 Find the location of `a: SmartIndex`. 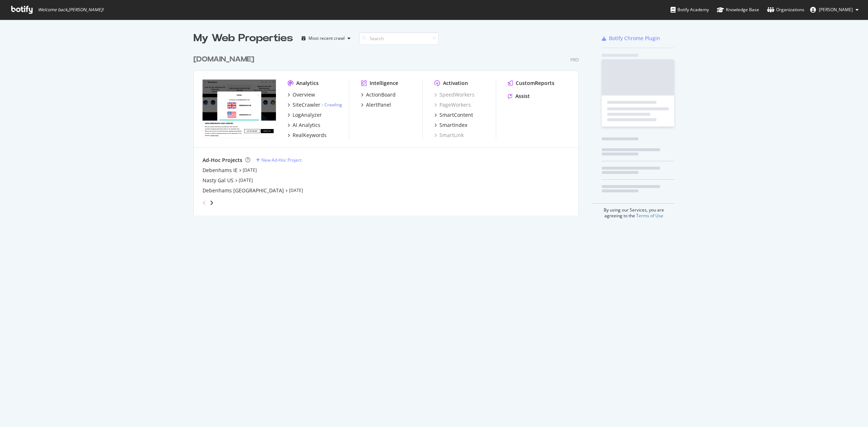

a: SmartIndex is located at coordinates (450, 125).